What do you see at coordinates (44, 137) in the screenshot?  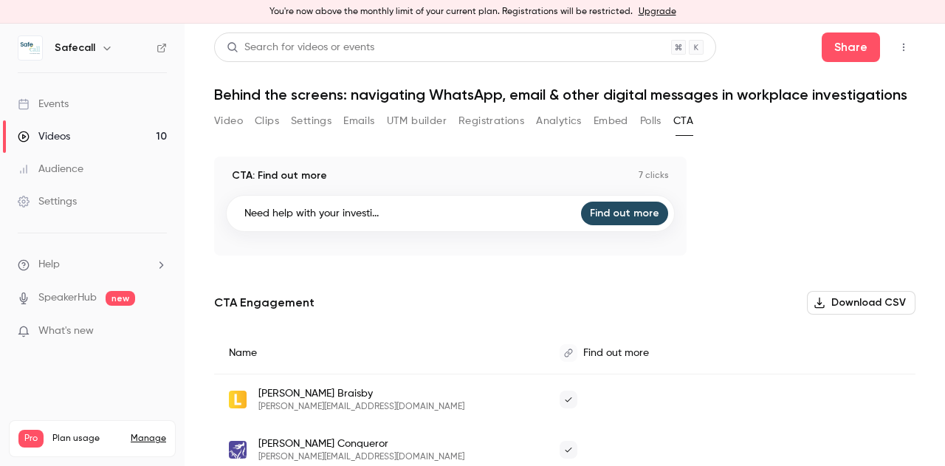 I see `div: Videos` at bounding box center [44, 137].